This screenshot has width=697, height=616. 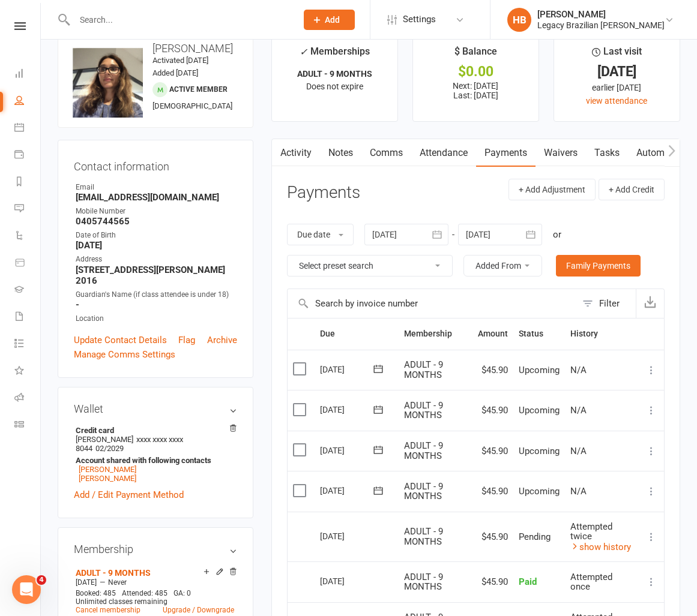 What do you see at coordinates (591, 531) in the screenshot?
I see `span: Attempted twice` at bounding box center [591, 531].